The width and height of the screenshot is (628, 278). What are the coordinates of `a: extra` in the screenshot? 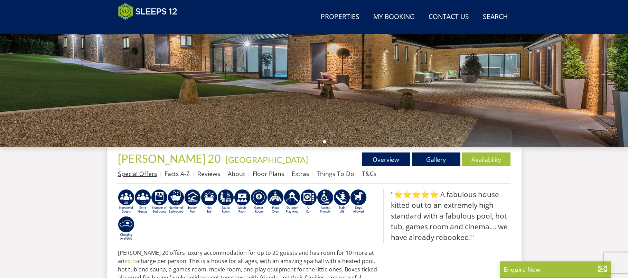 It's located at (131, 261).